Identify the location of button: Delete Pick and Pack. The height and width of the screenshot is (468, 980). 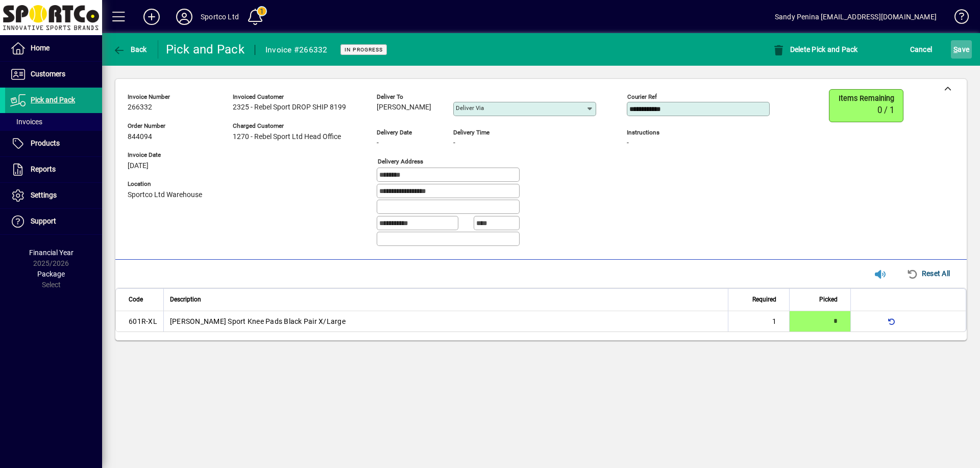
(815, 49).